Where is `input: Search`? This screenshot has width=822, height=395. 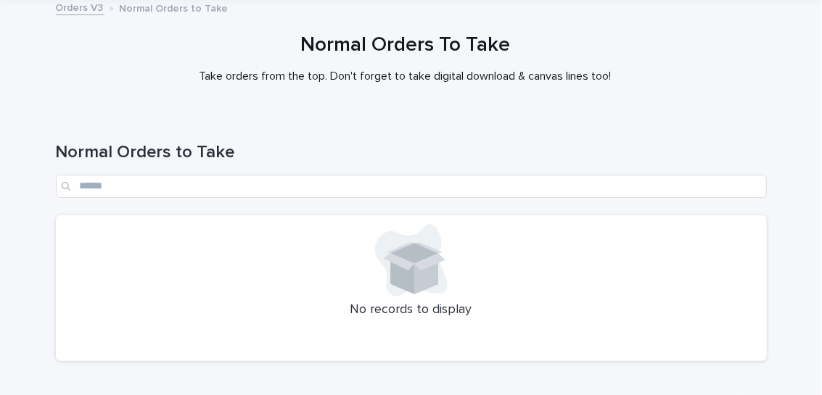
input: Search is located at coordinates (411, 186).